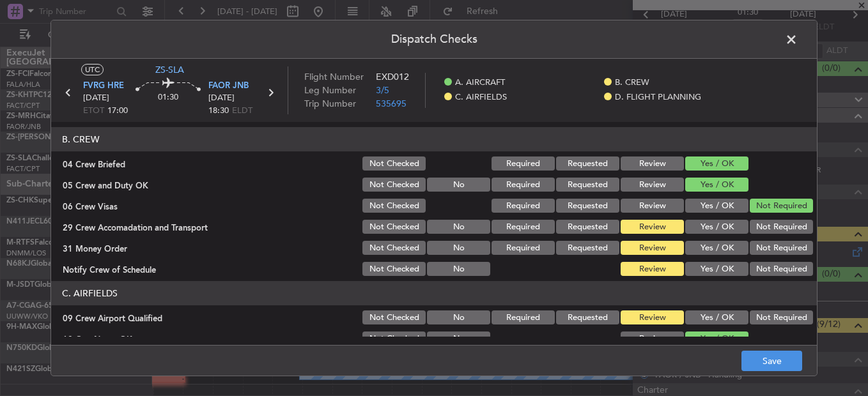 The image size is (868, 396). What do you see at coordinates (434, 39) in the screenshot?
I see `header: Dispatch Checks` at bounding box center [434, 39].